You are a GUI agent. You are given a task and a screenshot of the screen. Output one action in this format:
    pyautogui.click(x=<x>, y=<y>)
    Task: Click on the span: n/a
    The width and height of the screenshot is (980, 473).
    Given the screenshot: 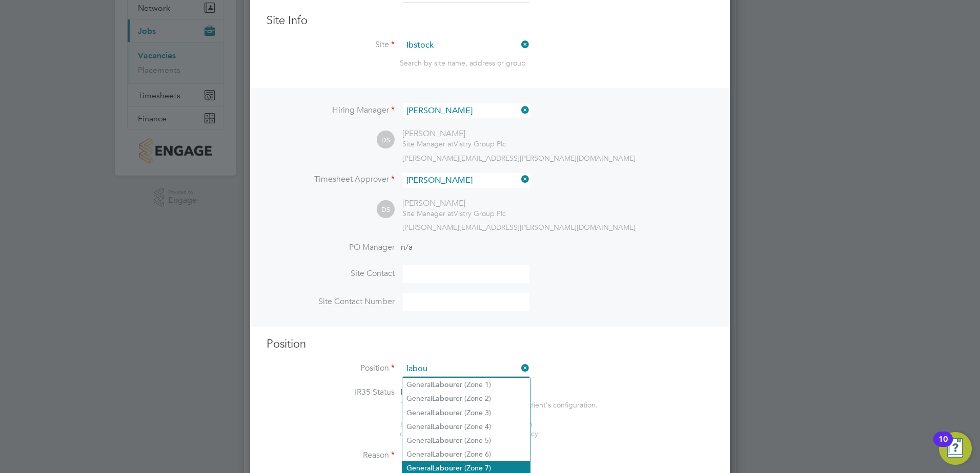 What is the action you would take?
    pyautogui.click(x=407, y=247)
    